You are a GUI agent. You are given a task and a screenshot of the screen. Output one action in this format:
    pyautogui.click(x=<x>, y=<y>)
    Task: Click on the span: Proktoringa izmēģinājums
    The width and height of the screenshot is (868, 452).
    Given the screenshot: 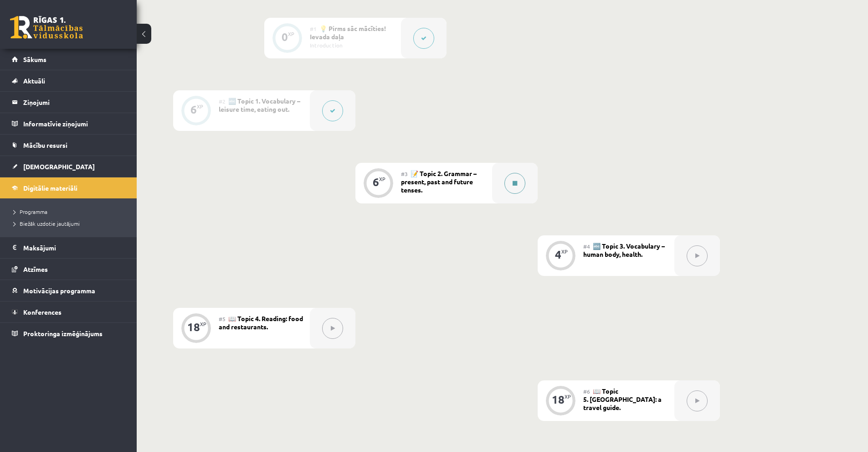 What is the action you would take?
    pyautogui.click(x=63, y=333)
    